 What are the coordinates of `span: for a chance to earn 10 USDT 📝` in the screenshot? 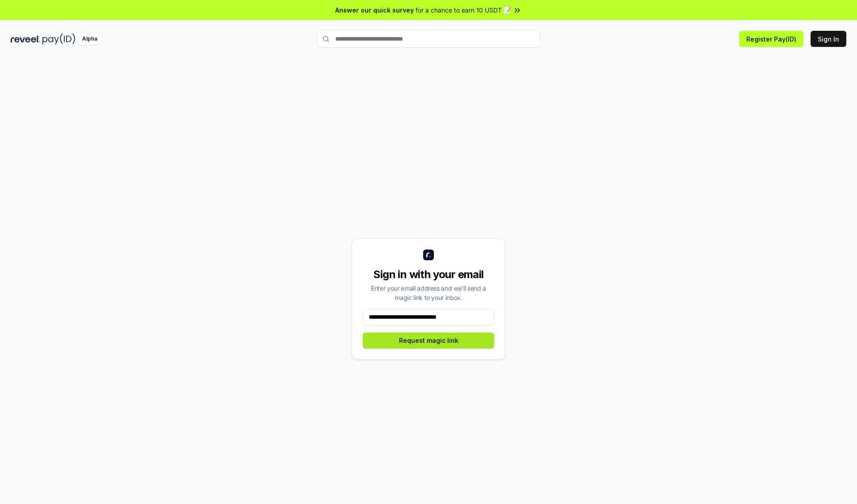 It's located at (463, 10).